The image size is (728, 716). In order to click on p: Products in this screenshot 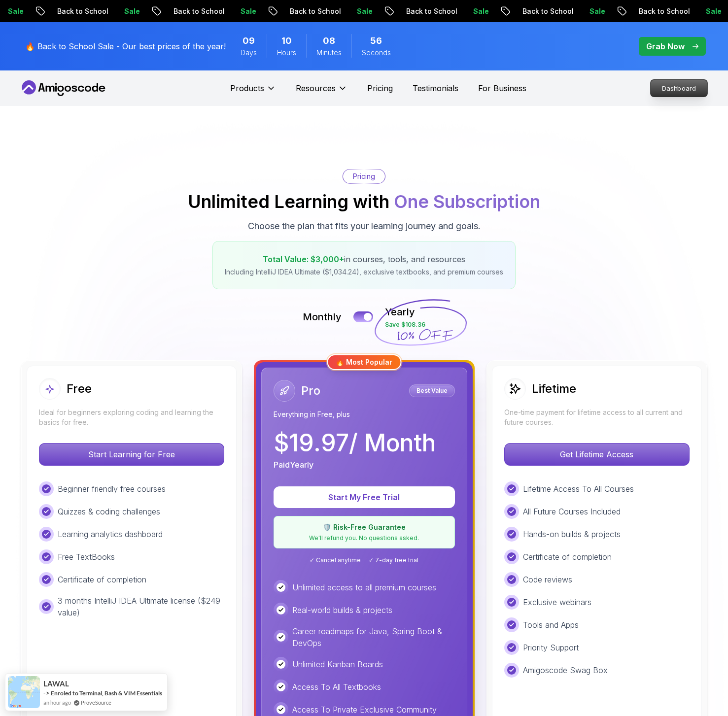, I will do `click(247, 89)`.